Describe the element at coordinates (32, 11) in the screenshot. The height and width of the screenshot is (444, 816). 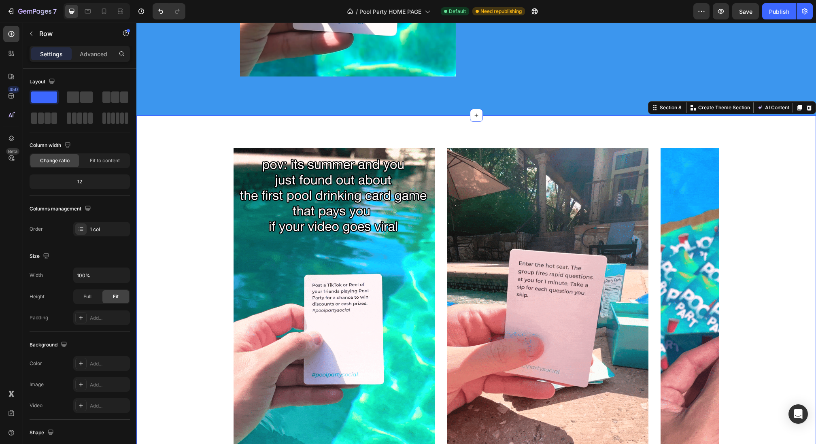
I see `button: 7` at that location.